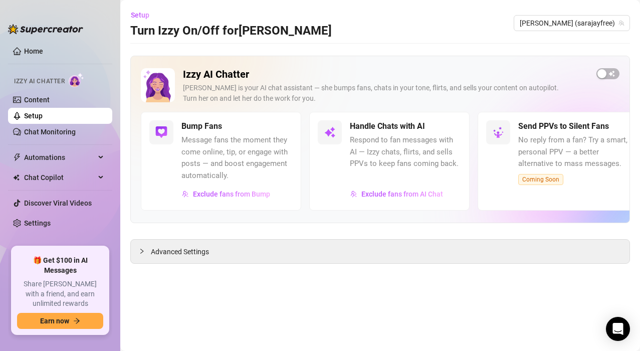 The image size is (640, 351). What do you see at coordinates (60, 321) in the screenshot?
I see `button: Earn nowarrow-right` at bounding box center [60, 321].